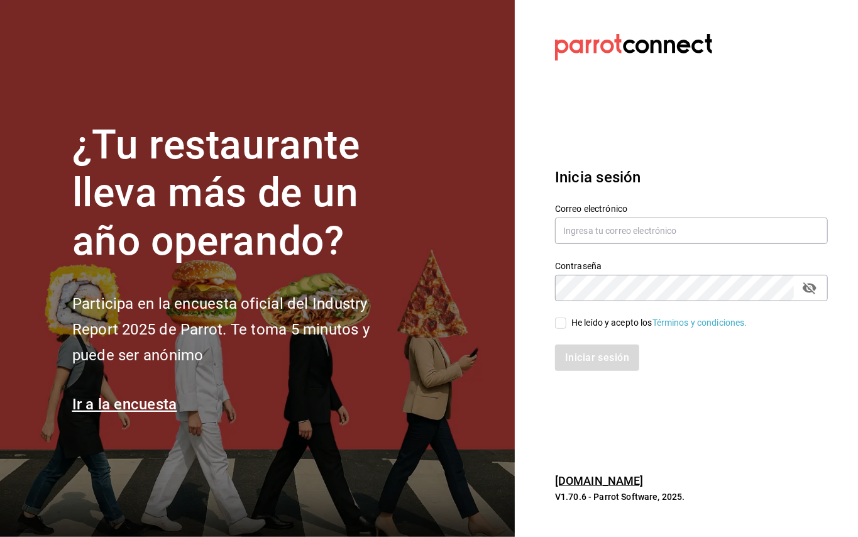 This screenshot has height=537, width=858. I want to click on input: Ingresa tu correo electrónico, so click(691, 231).